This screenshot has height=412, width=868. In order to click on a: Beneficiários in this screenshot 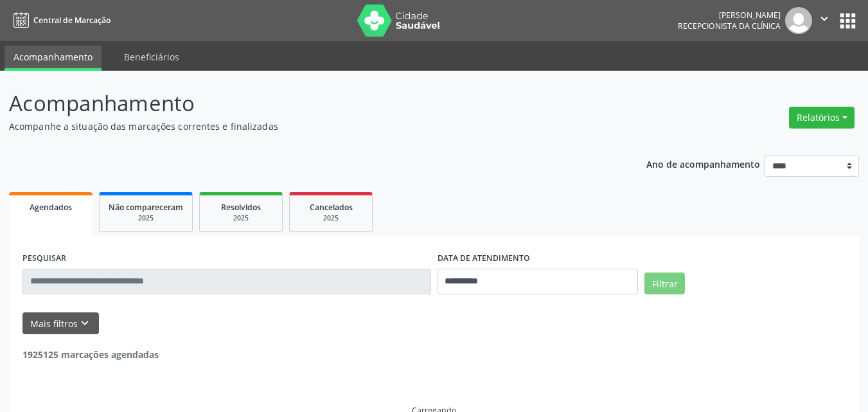, I will do `click(152, 57)`.